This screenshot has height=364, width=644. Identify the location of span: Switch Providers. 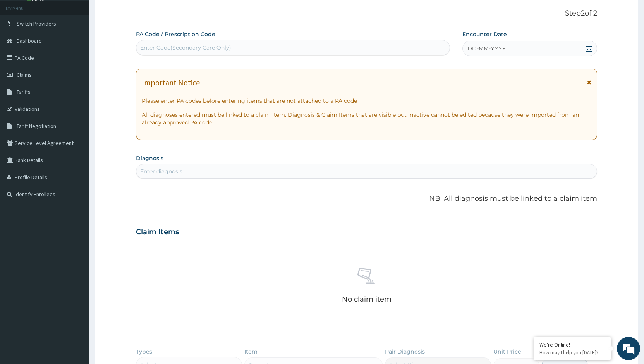
(36, 24).